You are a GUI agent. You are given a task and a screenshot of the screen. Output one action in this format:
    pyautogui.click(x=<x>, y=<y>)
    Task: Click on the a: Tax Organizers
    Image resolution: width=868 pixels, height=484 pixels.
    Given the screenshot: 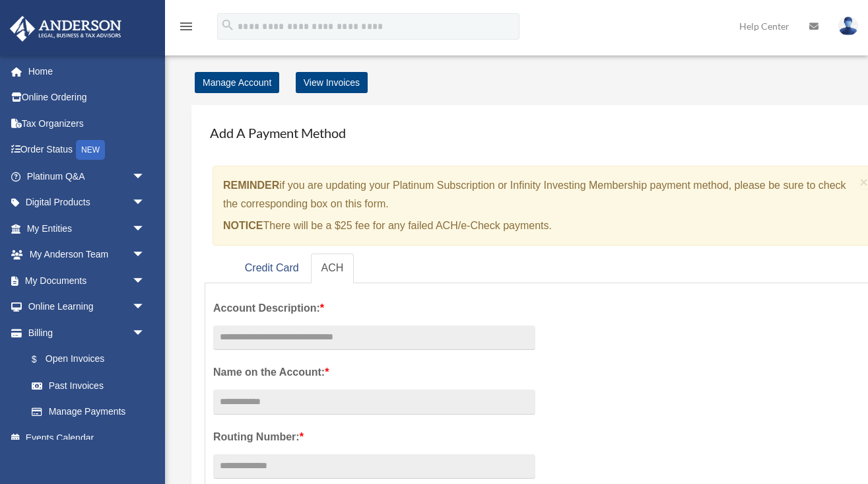 What is the action you would take?
    pyautogui.click(x=87, y=124)
    